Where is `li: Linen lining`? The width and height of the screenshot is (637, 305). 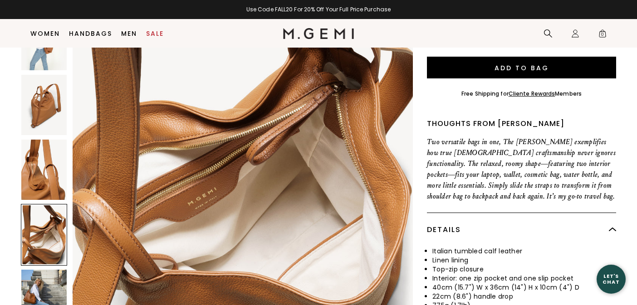 li: Linen lining is located at coordinates (524, 260).